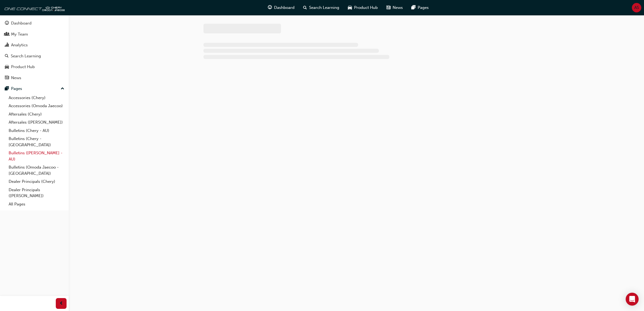 This screenshot has height=311, width=644. I want to click on span: News, so click(398, 7).